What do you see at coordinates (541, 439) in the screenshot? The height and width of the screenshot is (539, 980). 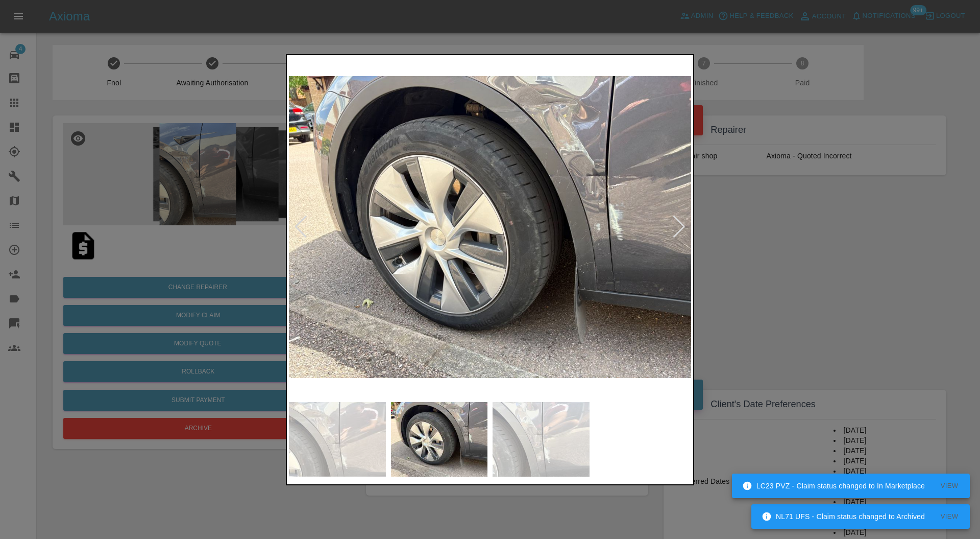 I see `img: 4dd039a7-79b0-4c4b-83b9-53149045a63f` at bounding box center [541, 439].